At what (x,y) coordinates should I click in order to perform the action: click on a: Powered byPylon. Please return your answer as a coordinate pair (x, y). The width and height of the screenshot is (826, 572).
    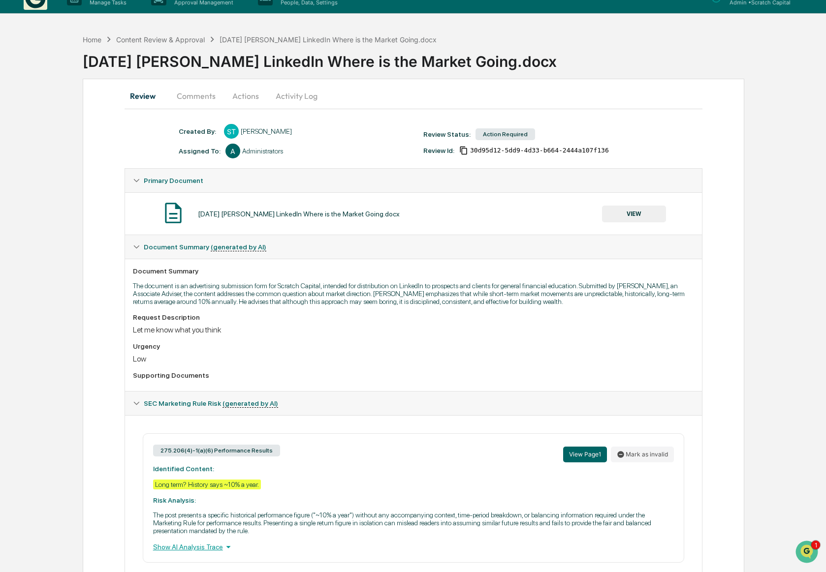
    Looking at the image, I should click on (94, 248).